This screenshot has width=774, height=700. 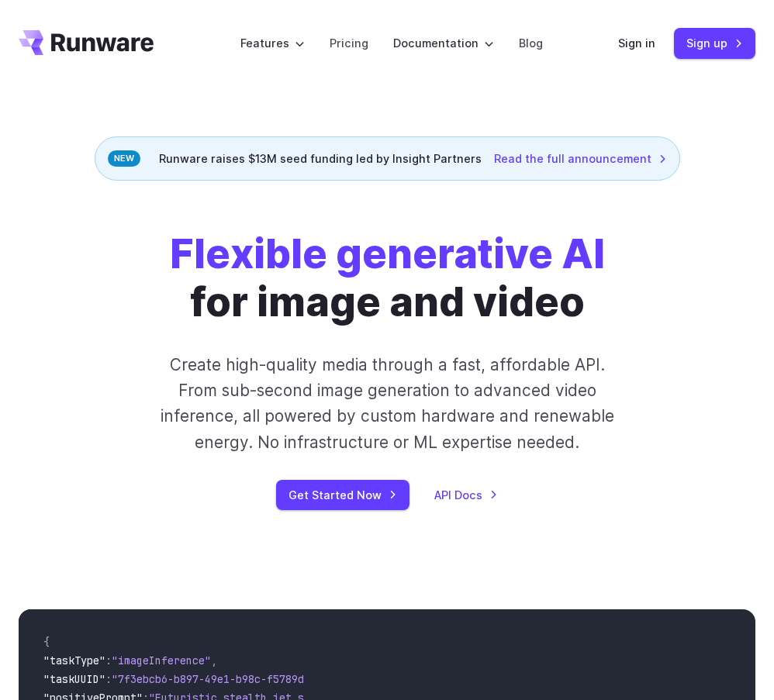 I want to click on h1: for image and video, so click(x=387, y=278).